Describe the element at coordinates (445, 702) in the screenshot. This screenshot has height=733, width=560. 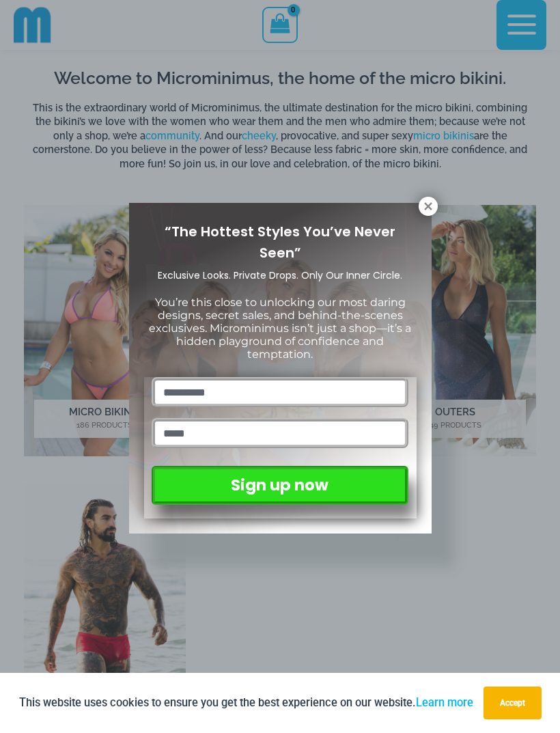
I see `a: Learn more` at that location.